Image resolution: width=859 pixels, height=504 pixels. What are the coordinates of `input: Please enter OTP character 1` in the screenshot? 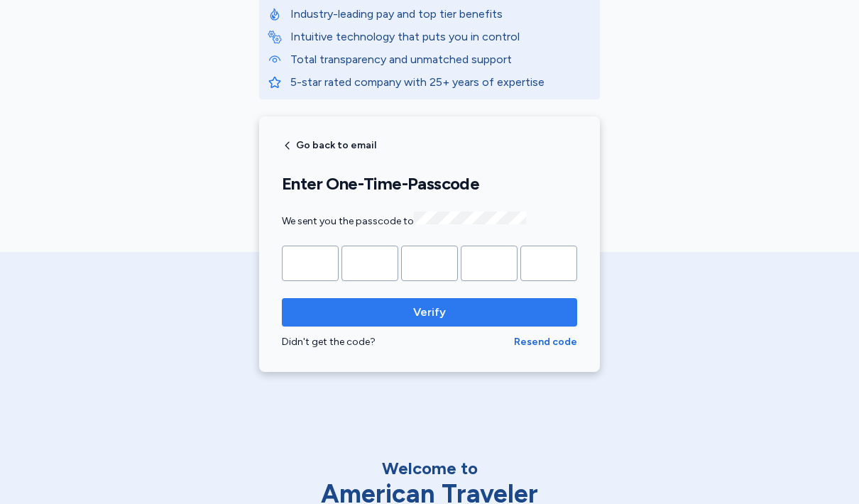 It's located at (310, 263).